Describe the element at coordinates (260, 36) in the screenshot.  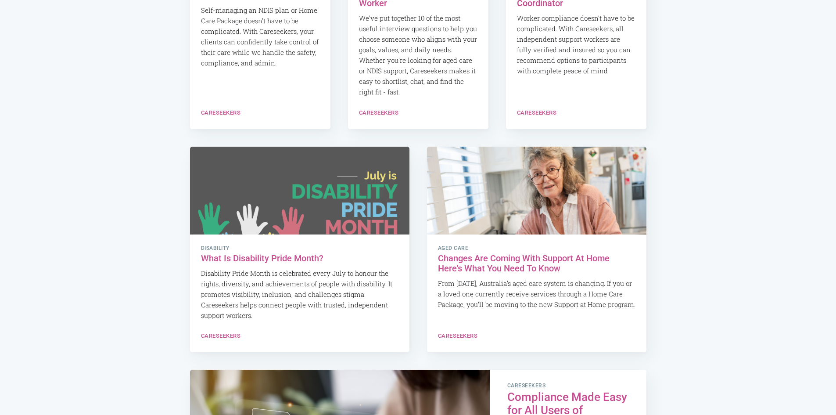
I see `p: Self-managing an NDIS plan or Home Care Package doesn’t have to be complicated. With Careseekers,...` at that location.